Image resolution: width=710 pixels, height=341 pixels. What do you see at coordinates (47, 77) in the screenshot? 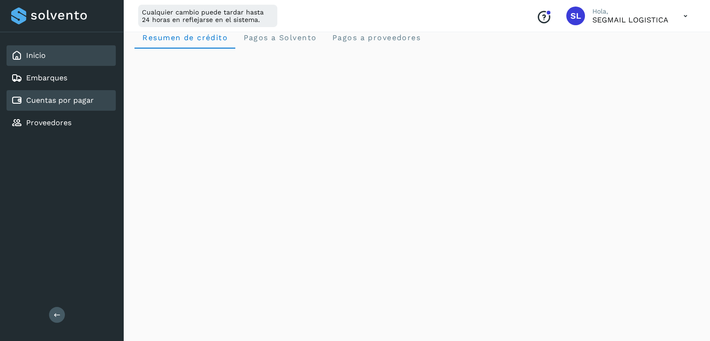
I see `a: Embarques` at bounding box center [47, 77].